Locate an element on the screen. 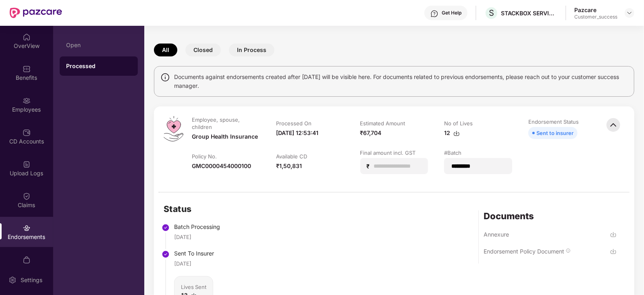 Image resolution: width=644 pixels, height=295 pixels. div: Sent to insurer is located at coordinates (556, 133).